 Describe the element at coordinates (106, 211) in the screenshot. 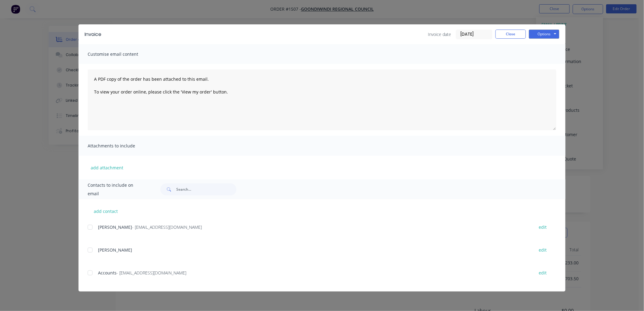

I see `button: add contact` at that location.